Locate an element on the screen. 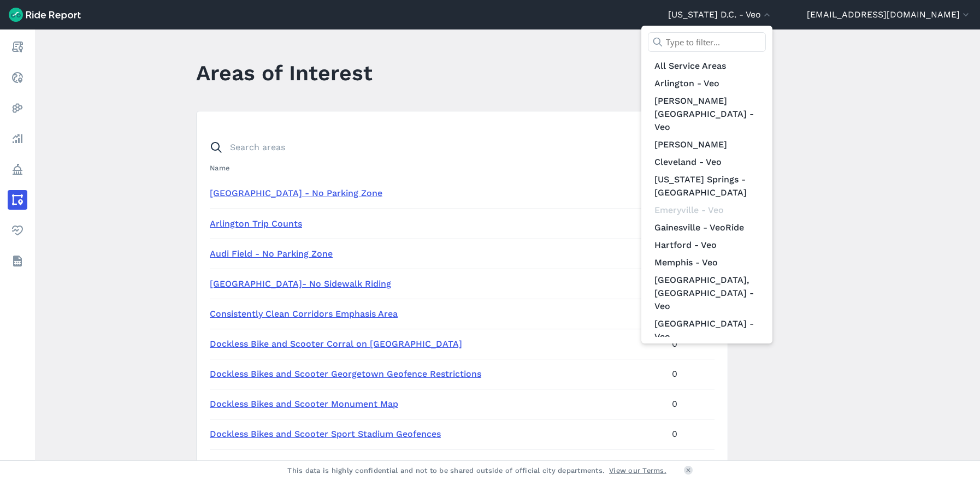 This screenshot has width=980, height=480. a: Cleveland - Veo is located at coordinates (706, 162).